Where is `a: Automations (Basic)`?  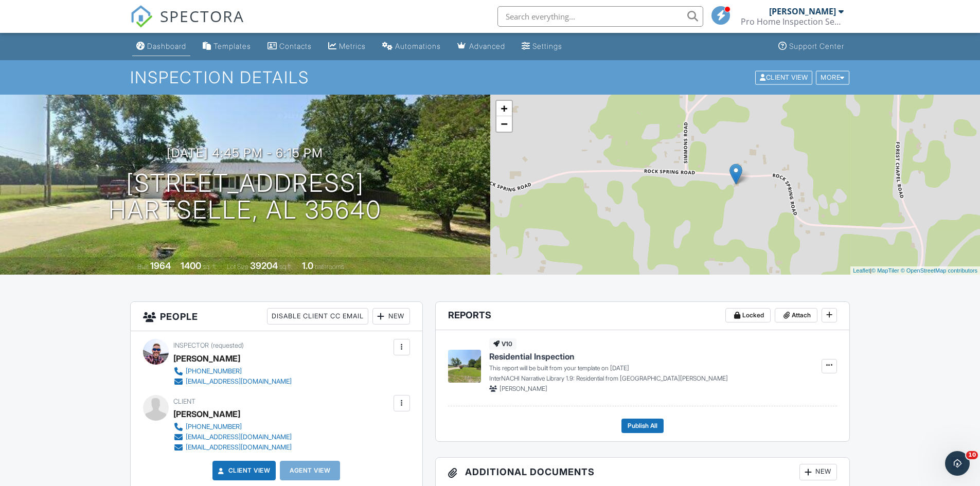
a: Automations (Basic) is located at coordinates (411, 47).